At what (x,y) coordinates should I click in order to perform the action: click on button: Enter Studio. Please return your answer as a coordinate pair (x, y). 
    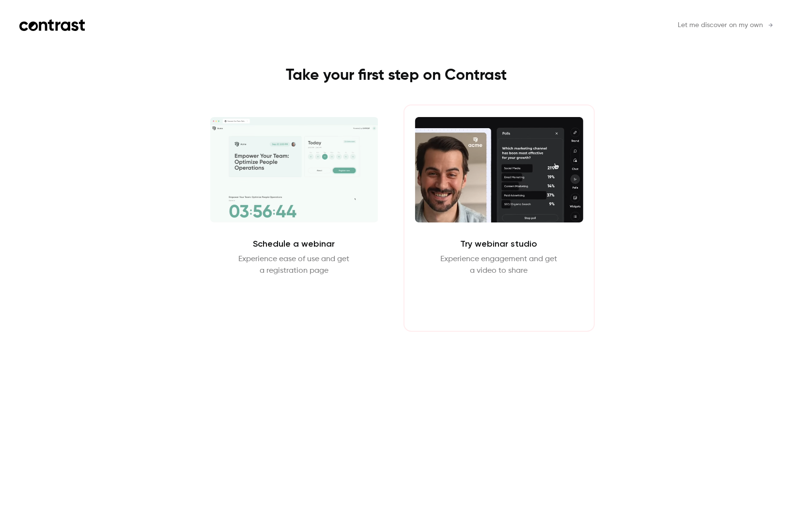
    Looking at the image, I should click on (499, 300).